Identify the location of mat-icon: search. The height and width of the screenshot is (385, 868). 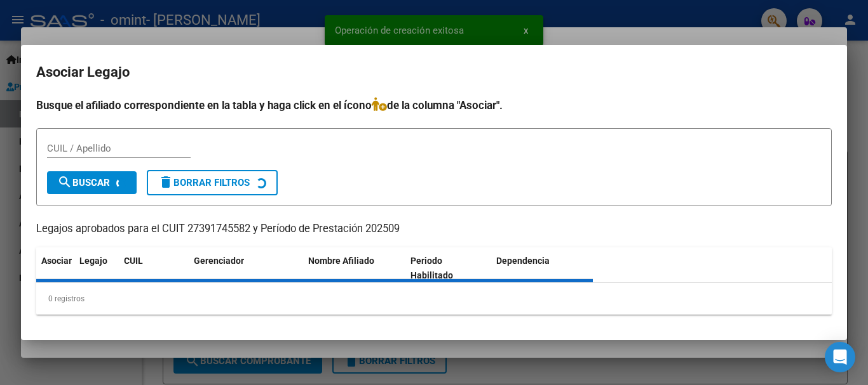
(65, 182).